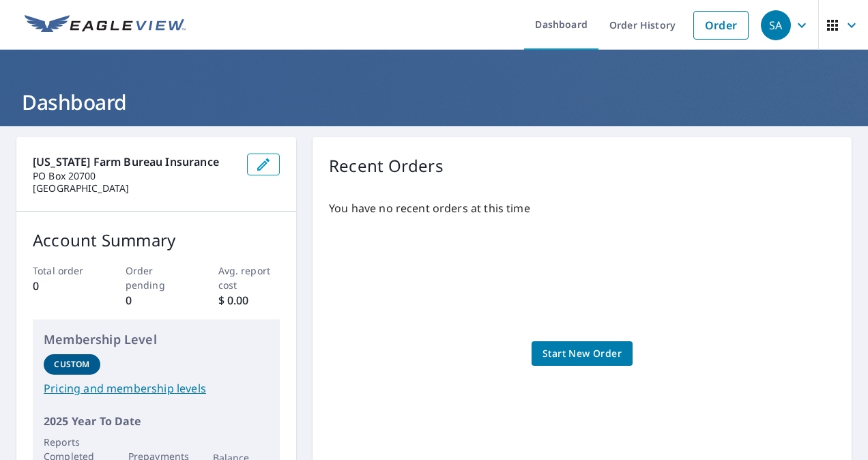 The image size is (868, 460). What do you see at coordinates (386, 166) in the screenshot?
I see `p: Recent Orders` at bounding box center [386, 166].